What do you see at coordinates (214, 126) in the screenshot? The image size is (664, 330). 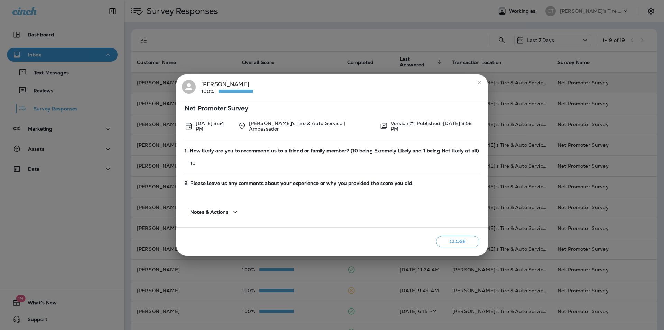 I see `p: Aug 26, 2025 3:54 PM` at bounding box center [214, 126].